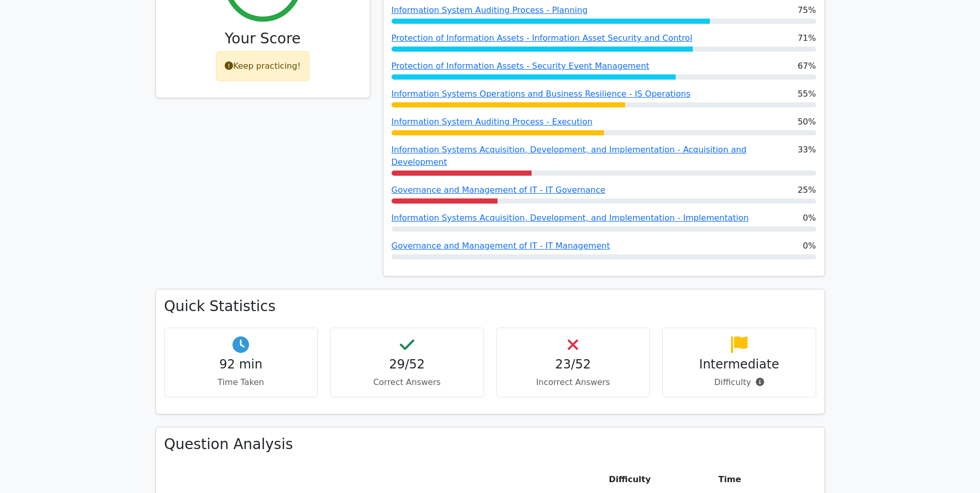  Describe the element at coordinates (241, 382) in the screenshot. I see `p: Time Taken` at that location.